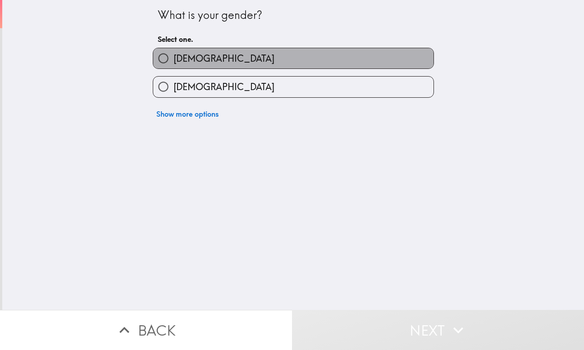  I want to click on h6: Select one., so click(293, 39).